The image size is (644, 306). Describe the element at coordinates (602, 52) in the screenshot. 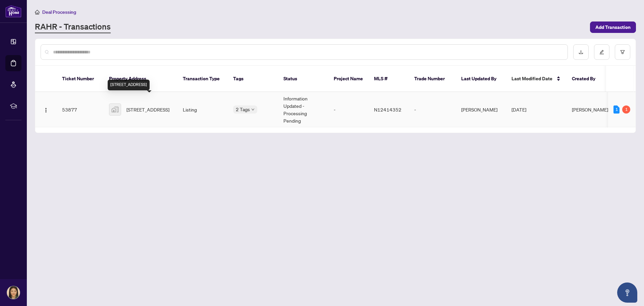

I see `button: edit` at that location.